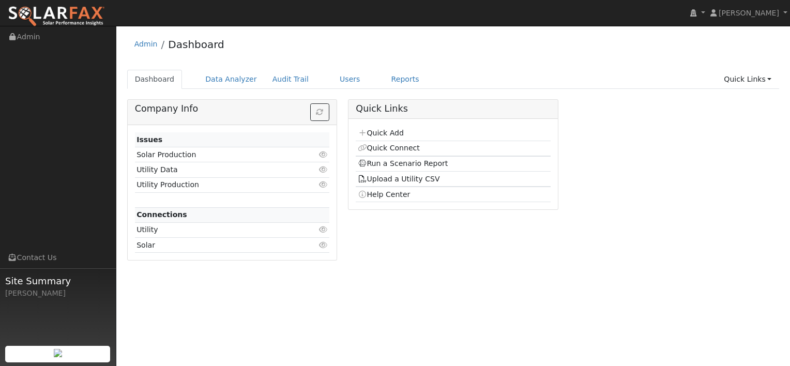 The width and height of the screenshot is (790, 366). I want to click on td: Solar Production, so click(217, 155).